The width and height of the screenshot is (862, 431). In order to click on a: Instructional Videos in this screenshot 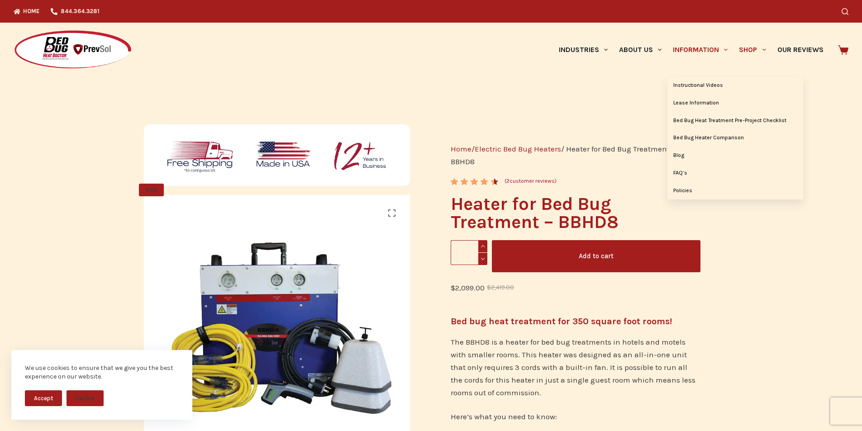, I will do `click(735, 85)`.